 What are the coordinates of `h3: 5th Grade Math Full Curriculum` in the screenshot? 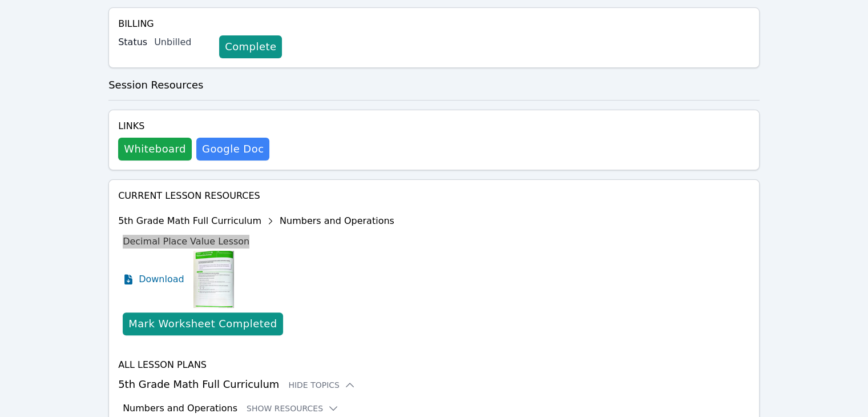 It's located at (434, 384).